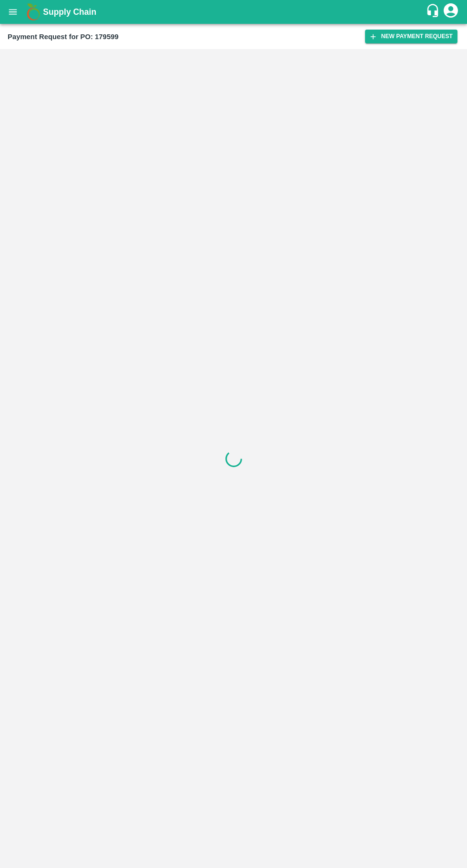 The image size is (467, 868). What do you see at coordinates (69, 12) in the screenshot?
I see `b: Supply Chain` at bounding box center [69, 12].